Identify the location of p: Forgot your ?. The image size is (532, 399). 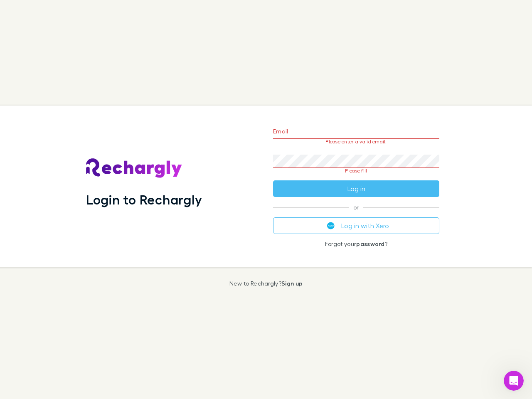
(356, 244).